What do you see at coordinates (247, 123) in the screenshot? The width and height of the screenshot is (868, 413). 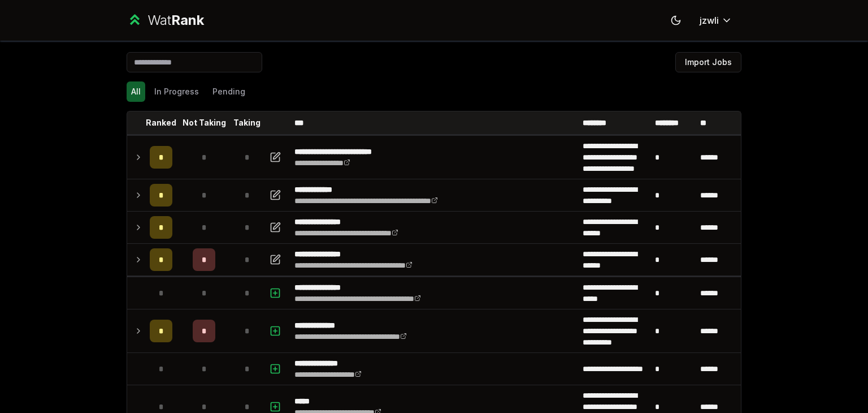 I see `p: Taking` at bounding box center [247, 123].